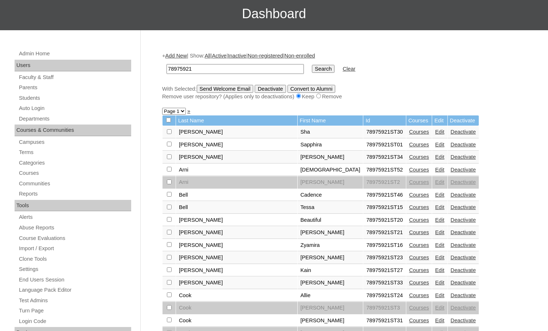 Image resolution: width=548 pixels, height=331 pixels. Describe the element at coordinates (384, 121) in the screenshot. I see `td: Id` at that location.